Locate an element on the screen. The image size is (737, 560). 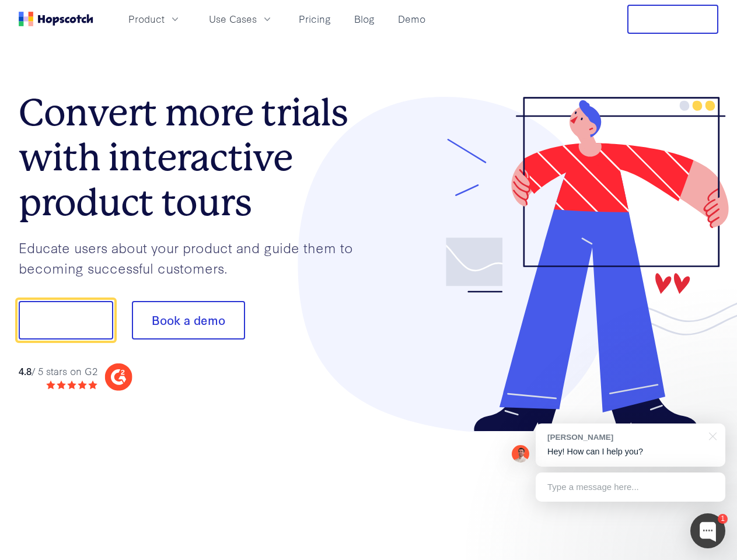
p: Hey! How can I help you? is located at coordinates (630, 451).